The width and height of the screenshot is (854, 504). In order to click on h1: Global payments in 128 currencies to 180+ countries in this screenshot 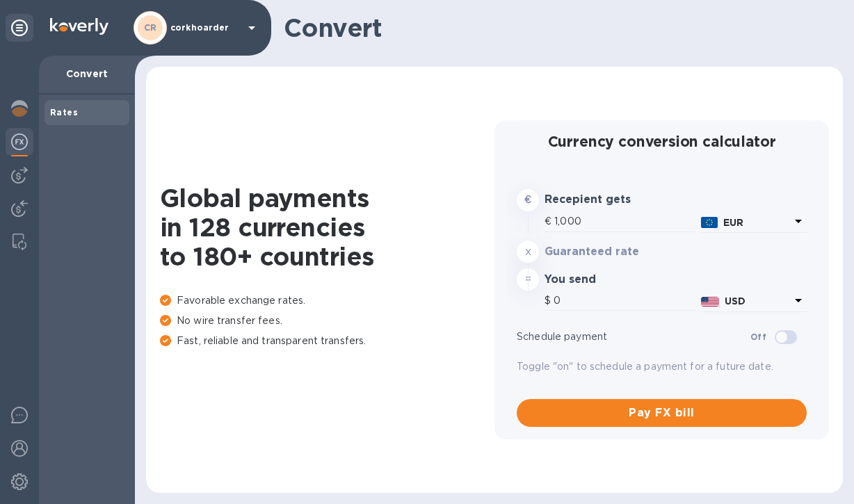, I will do `click(327, 227)`.